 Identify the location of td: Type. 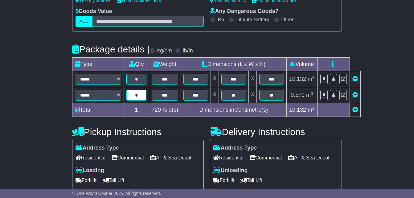
(98, 64).